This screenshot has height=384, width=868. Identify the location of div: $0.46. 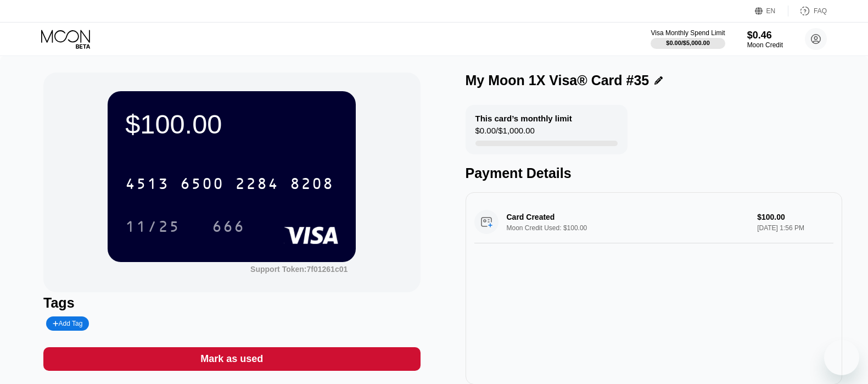
(765, 35).